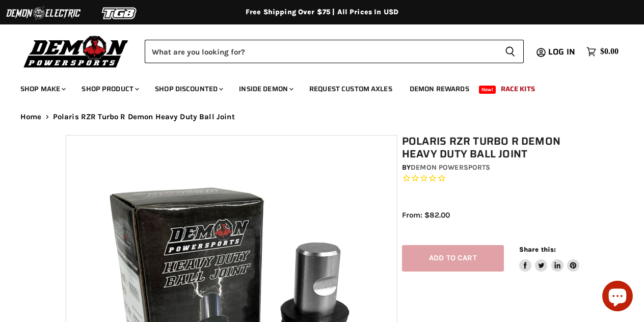  Describe the element at coordinates (487, 90) in the screenshot. I see `span: New!` at that location.